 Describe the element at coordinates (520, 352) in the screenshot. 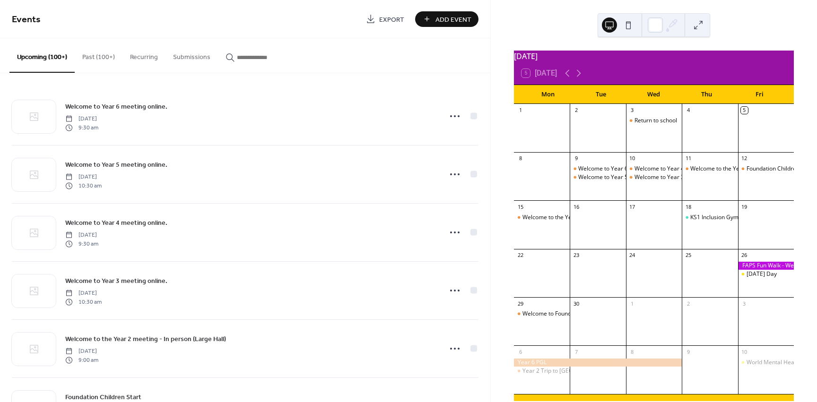

I see `div: 6` at that location.